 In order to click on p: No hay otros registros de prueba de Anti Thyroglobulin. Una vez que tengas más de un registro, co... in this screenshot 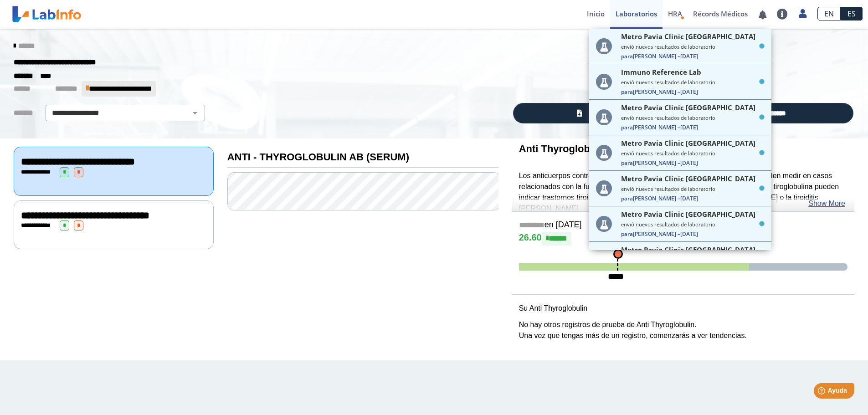, I will do `click(683, 330)`.